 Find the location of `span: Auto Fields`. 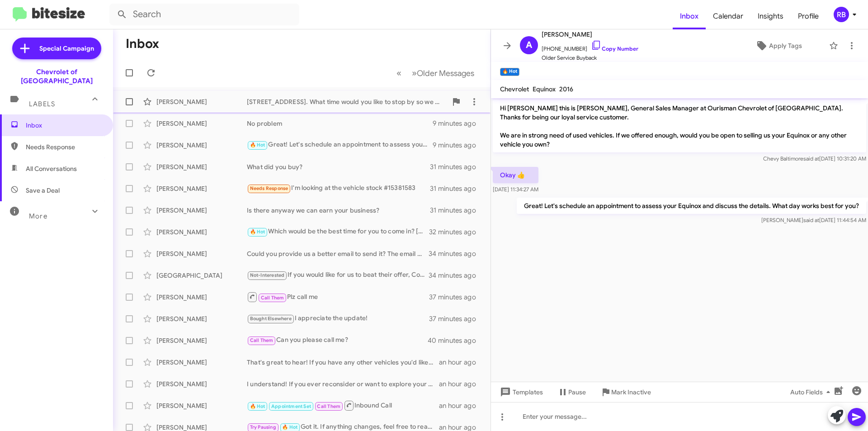

span: Auto Fields is located at coordinates (812, 392).